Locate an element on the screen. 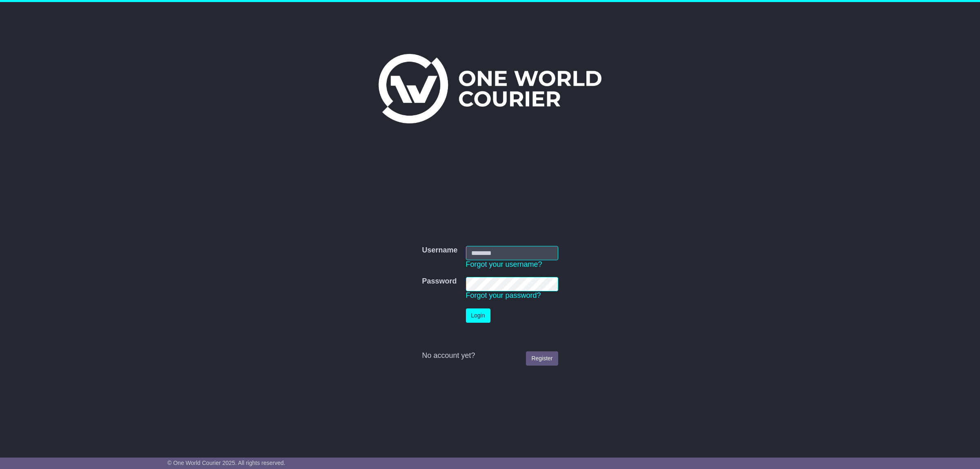 Image resolution: width=980 pixels, height=469 pixels. button: Login is located at coordinates (478, 315).